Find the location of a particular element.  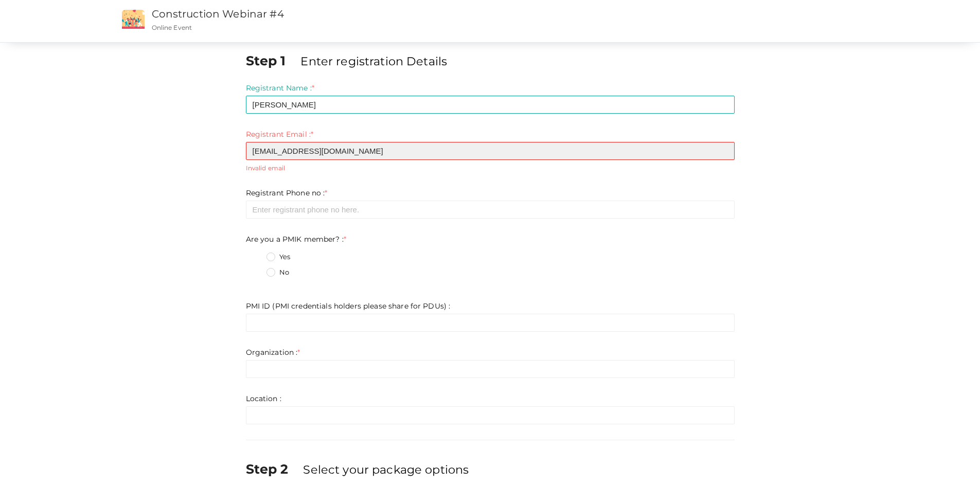

label: Organization : is located at coordinates (273, 352).